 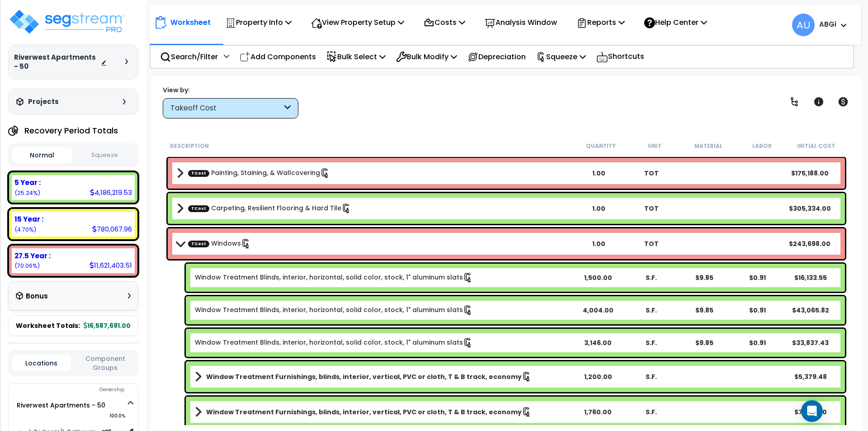 What do you see at coordinates (762, 146) in the screenshot?
I see `small: Labor` at bounding box center [762, 146].